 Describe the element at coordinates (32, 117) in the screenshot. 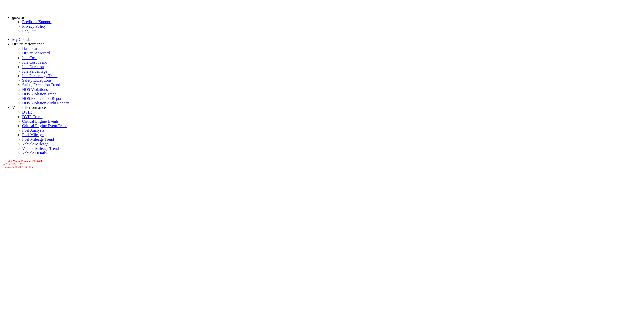

I see `a: DVIR Trend` at that location.